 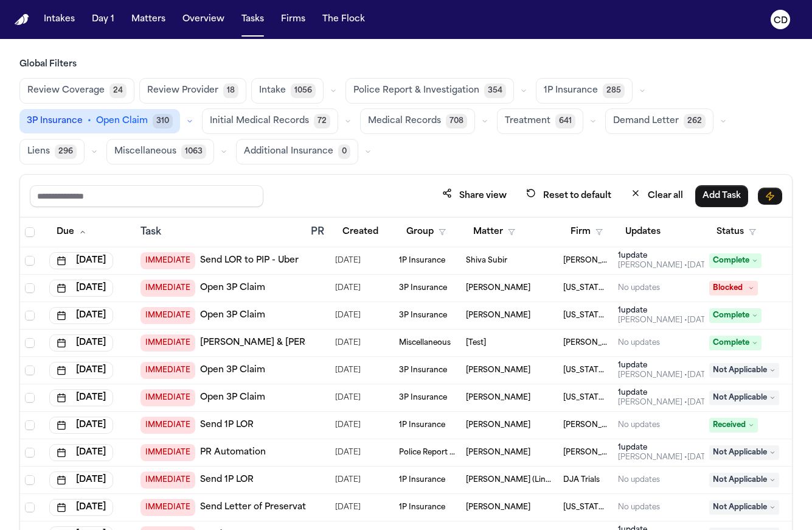 What do you see at coordinates (252, 19) in the screenshot?
I see `a: Tasks` at bounding box center [252, 19].